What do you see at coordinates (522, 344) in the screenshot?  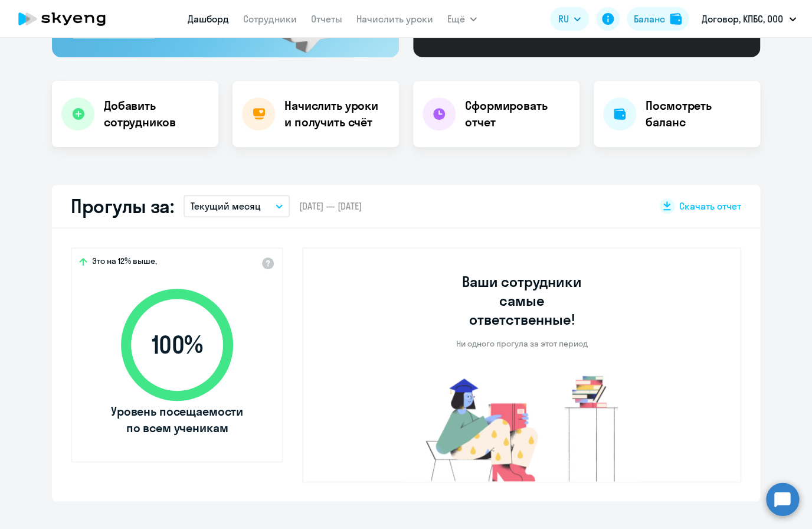 I see `p: Ни одного прогула за этот период` at bounding box center [522, 344].